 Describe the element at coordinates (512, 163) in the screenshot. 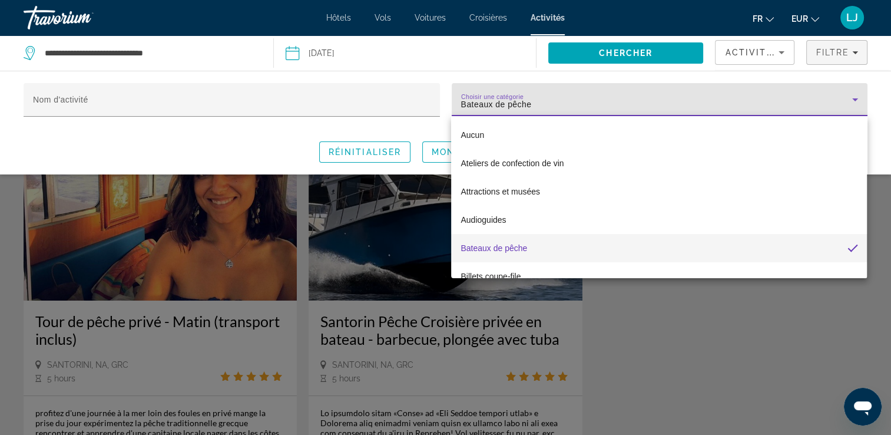

I see `span: Ateliers de confection de vin` at that location.